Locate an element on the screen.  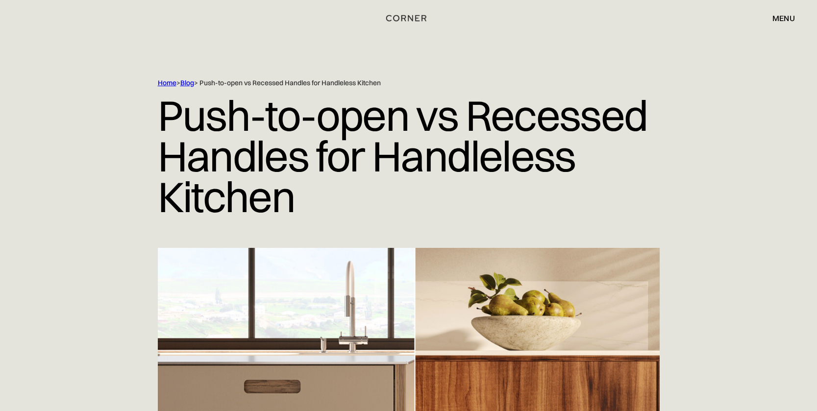
a: Home is located at coordinates (167, 83).